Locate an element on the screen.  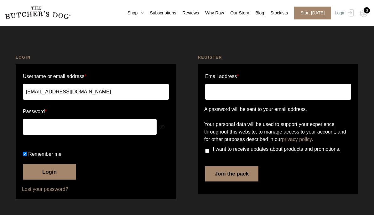
p: Your personal data will be used to support your experience throughout this website, to manage acc... is located at coordinates (278, 132).